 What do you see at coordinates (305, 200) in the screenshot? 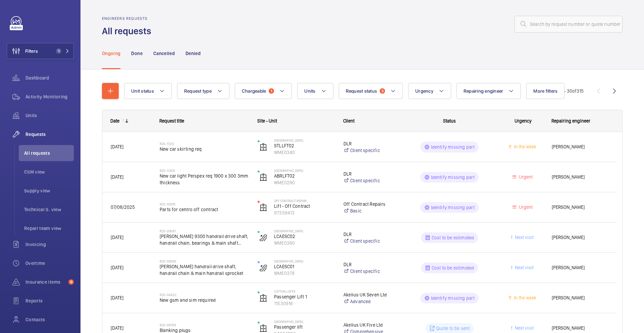
I see `p: Off Contract Repair` at bounding box center [305, 200].